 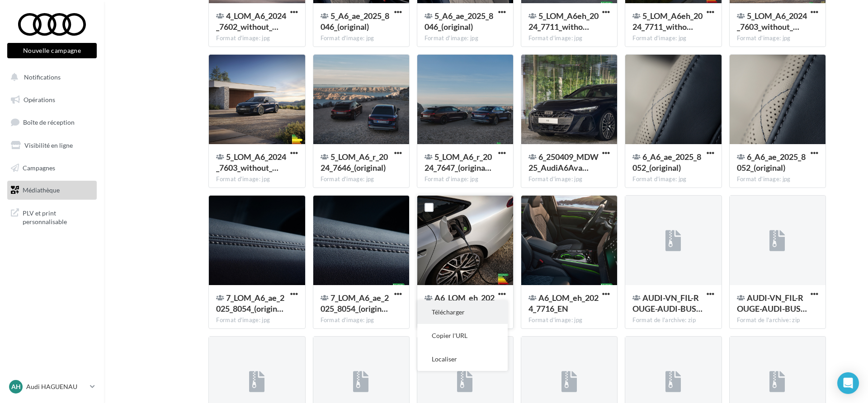 I want to click on p: Audi HAGUENAU, so click(x=56, y=387).